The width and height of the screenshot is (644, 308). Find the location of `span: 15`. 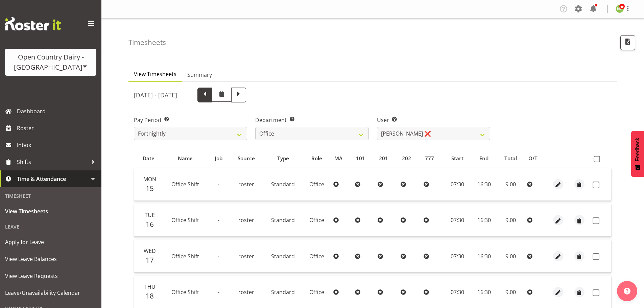

span: 15 is located at coordinates (150, 188).